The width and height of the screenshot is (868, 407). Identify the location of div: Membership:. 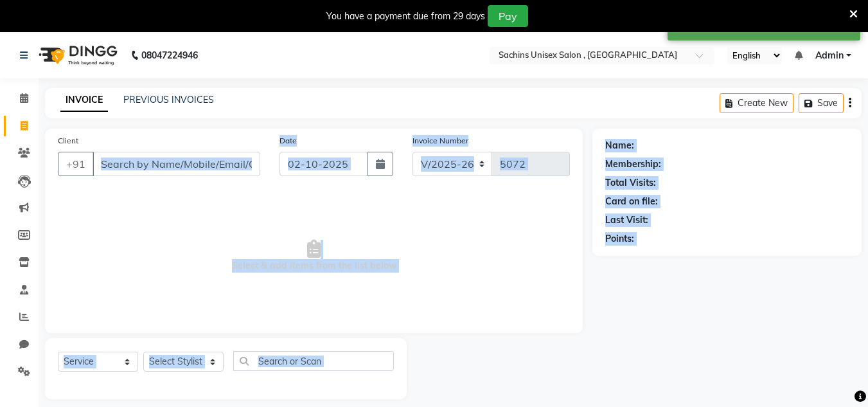
(633, 164).